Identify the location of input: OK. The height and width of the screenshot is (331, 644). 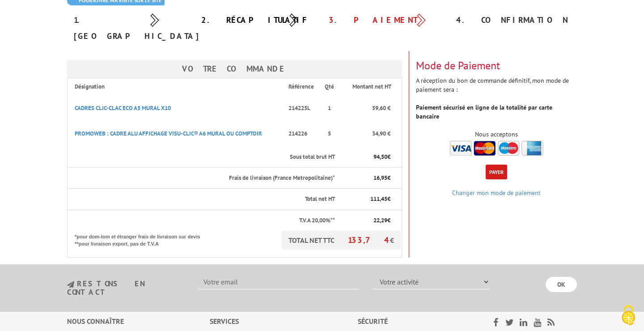
(562, 284).